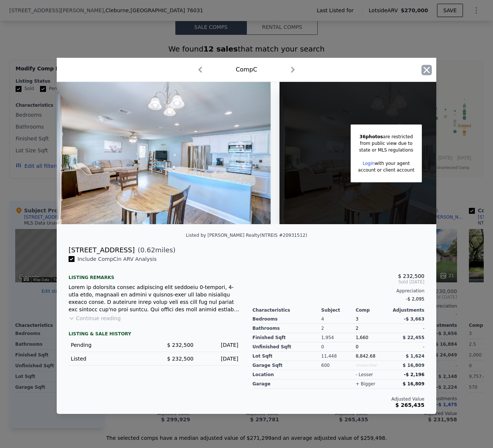 This screenshot has width=493, height=448. Describe the element at coordinates (110, 359) in the screenshot. I see `div: Listed` at that location.